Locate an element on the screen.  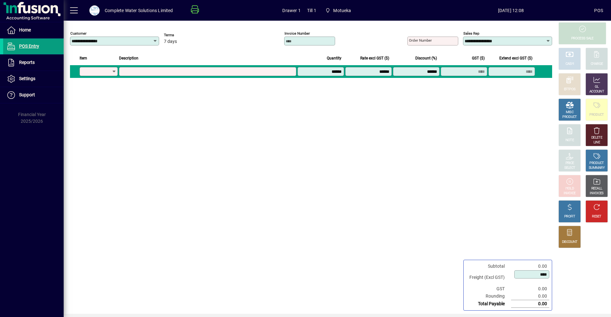
mat-label: Customer is located at coordinates (78, 33).